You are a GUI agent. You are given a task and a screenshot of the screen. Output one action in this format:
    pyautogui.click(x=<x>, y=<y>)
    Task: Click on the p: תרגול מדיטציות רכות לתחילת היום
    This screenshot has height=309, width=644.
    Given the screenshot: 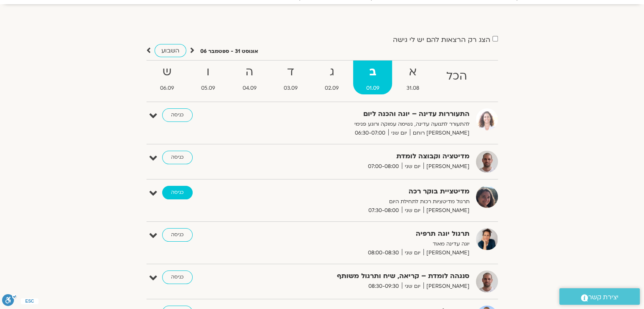 What is the action you would take?
    pyautogui.click(x=366, y=202)
    